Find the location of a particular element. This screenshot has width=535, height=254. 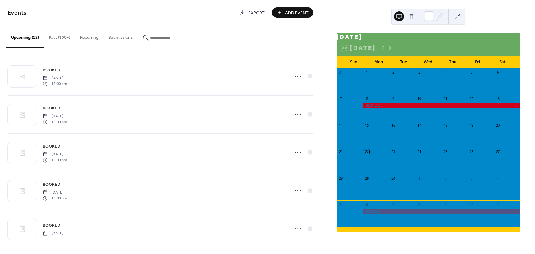

div: 20 is located at coordinates (498, 125).